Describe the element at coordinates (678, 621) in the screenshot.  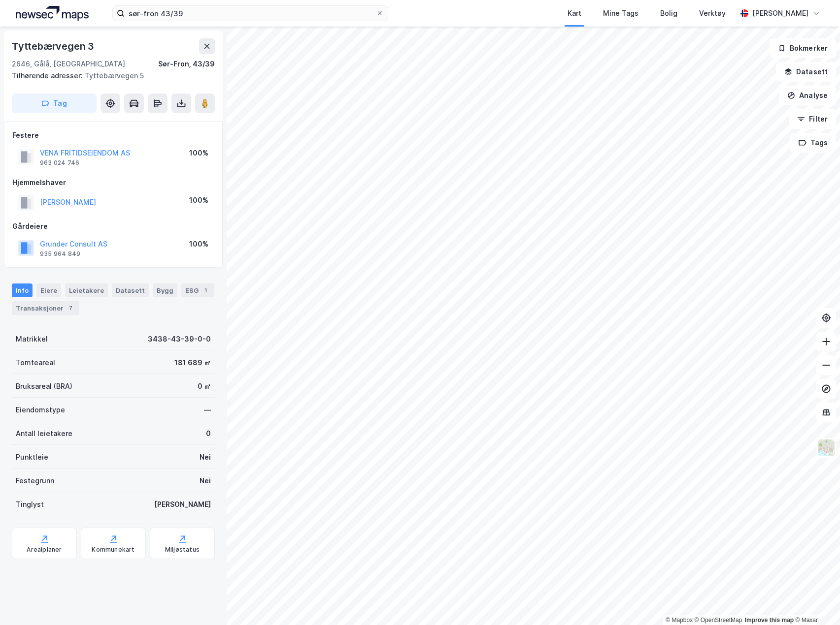
I see `a: Mapbox` at that location.